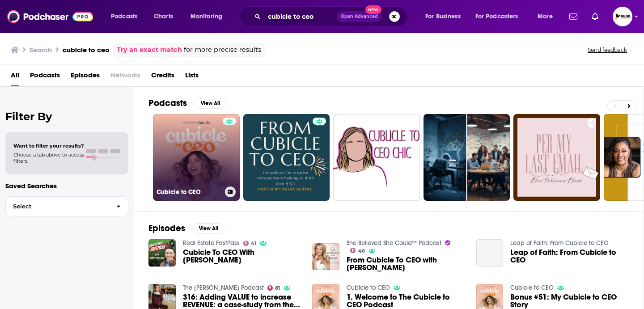 The width and height of the screenshot is (644, 309). Describe the element at coordinates (497, 17) in the screenshot. I see `span: For Podcasters` at that location.